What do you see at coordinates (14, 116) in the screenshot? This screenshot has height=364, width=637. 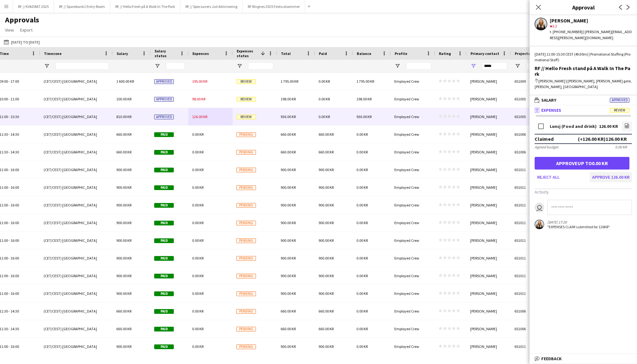 I see `span: 15:30` at bounding box center [14, 116].